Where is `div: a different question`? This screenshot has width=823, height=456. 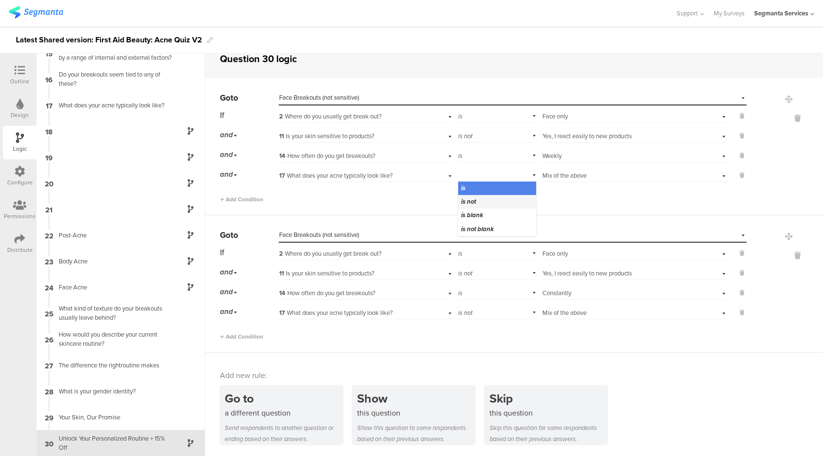
div: a different question is located at coordinates (283, 412).